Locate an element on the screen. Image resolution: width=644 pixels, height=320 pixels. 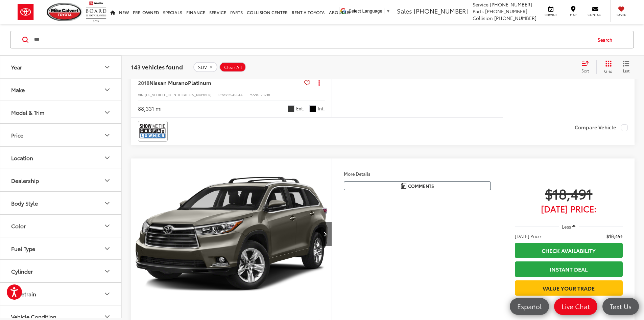
button: Select sort value is located at coordinates (588, 67).